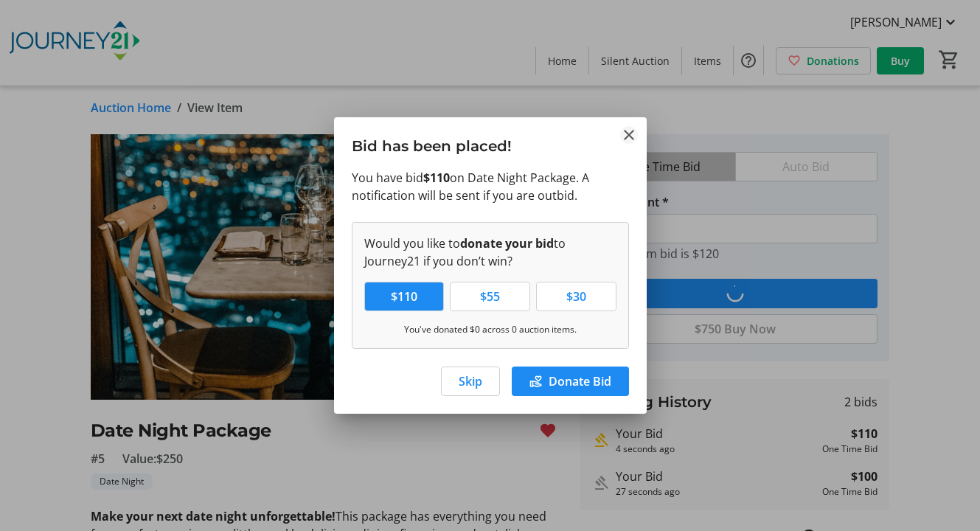 The width and height of the screenshot is (980, 531). What do you see at coordinates (580, 382) in the screenshot?
I see `span: Donate Bid` at bounding box center [580, 382].